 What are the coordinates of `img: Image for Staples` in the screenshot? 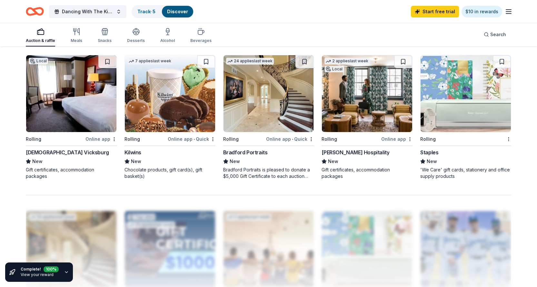 It's located at (466, 94).